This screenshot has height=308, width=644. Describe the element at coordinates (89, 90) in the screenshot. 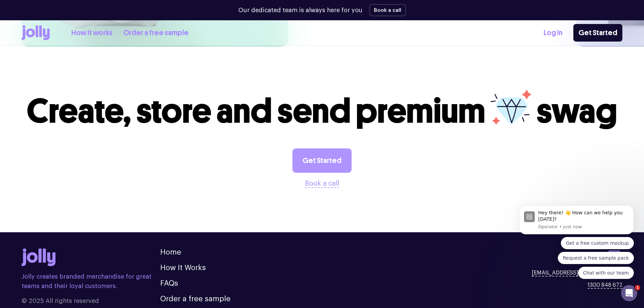

I see `button: Quick reply: Get a free custom mockup` at that location.